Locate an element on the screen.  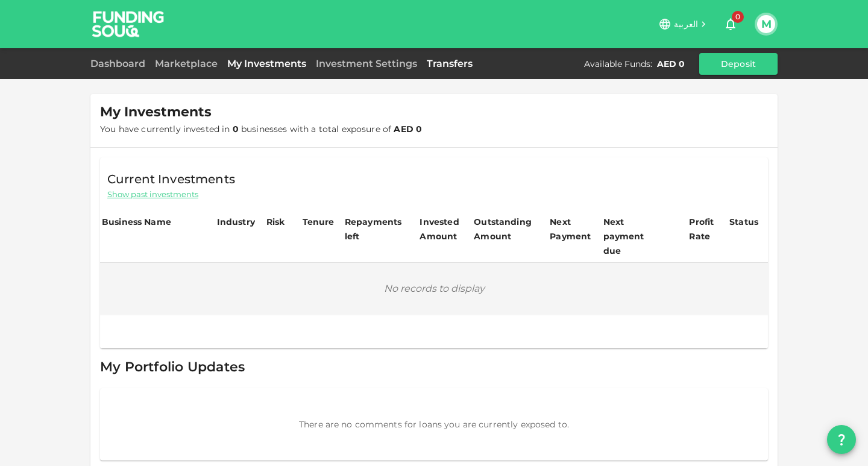
div: Outstanding Amount is located at coordinates (504, 229).